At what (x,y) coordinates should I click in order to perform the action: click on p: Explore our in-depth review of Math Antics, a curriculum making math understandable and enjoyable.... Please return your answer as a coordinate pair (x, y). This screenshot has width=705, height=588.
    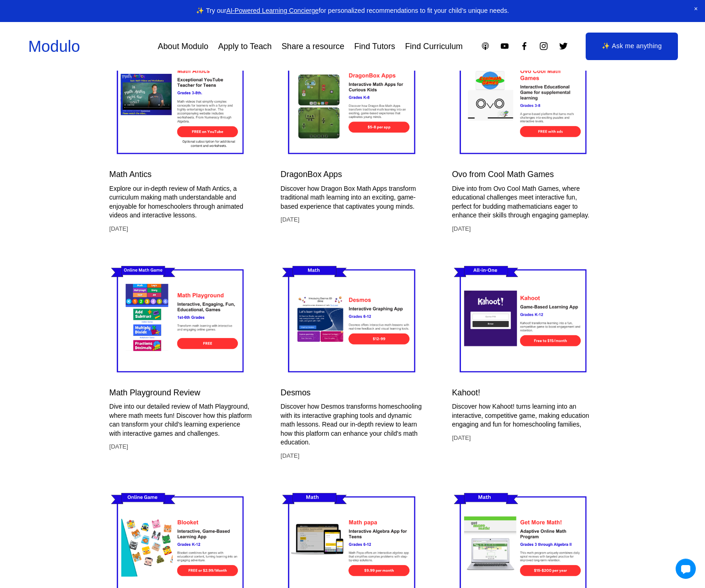
    Looking at the image, I should click on (181, 202).